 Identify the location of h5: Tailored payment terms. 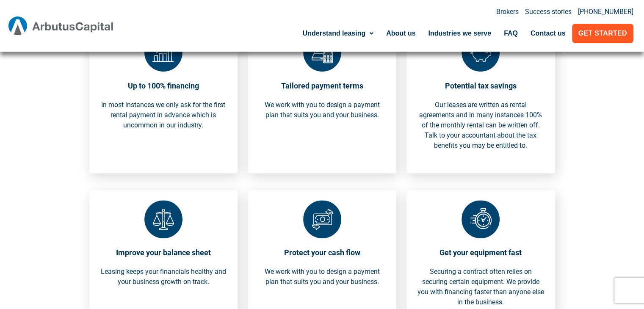
(321, 85).